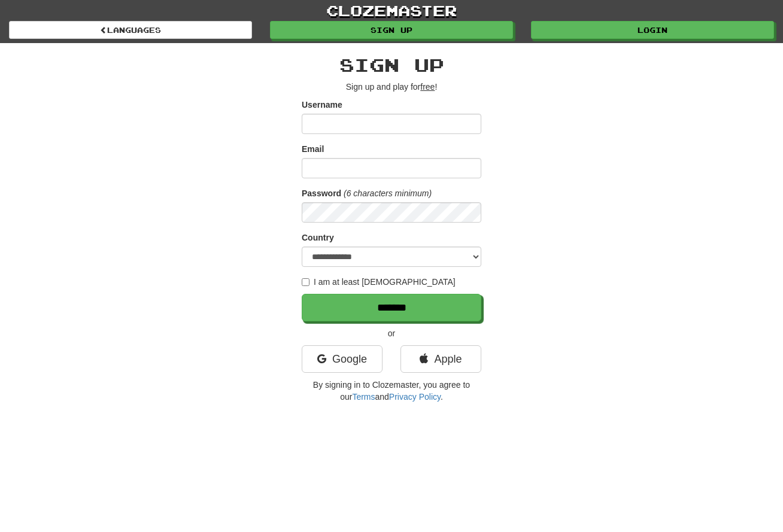 The height and width of the screenshot is (532, 783). Describe the element at coordinates (392, 87) in the screenshot. I see `p: Sign up and play for !` at that location.